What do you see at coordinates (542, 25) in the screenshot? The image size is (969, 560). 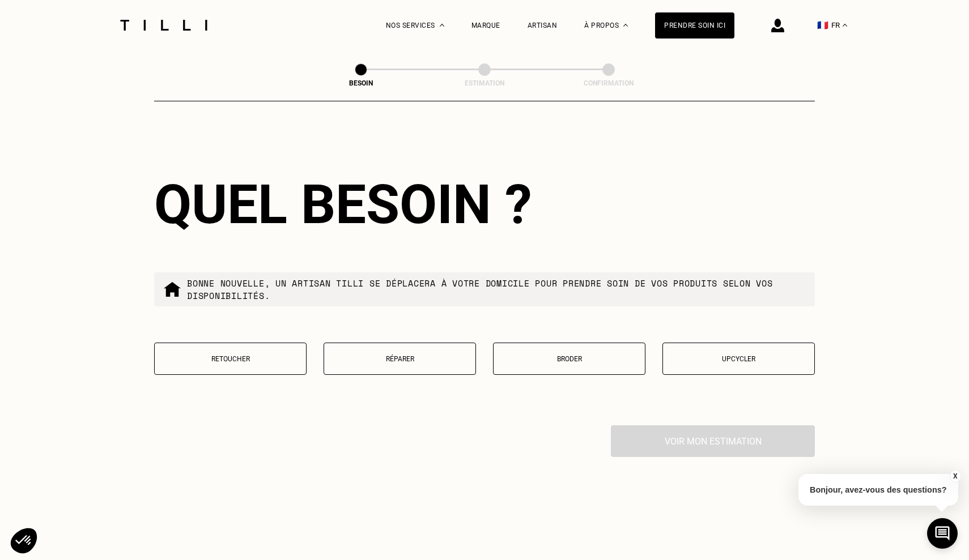 I see `div: Artisan` at bounding box center [542, 25].